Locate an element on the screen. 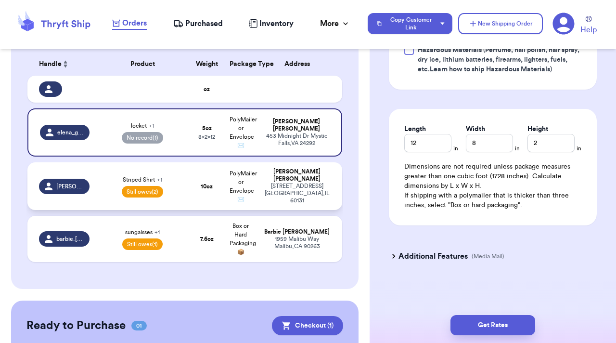 The width and height of the screenshot is (616, 343). span: elena_gilbert is located at coordinates (70, 132).